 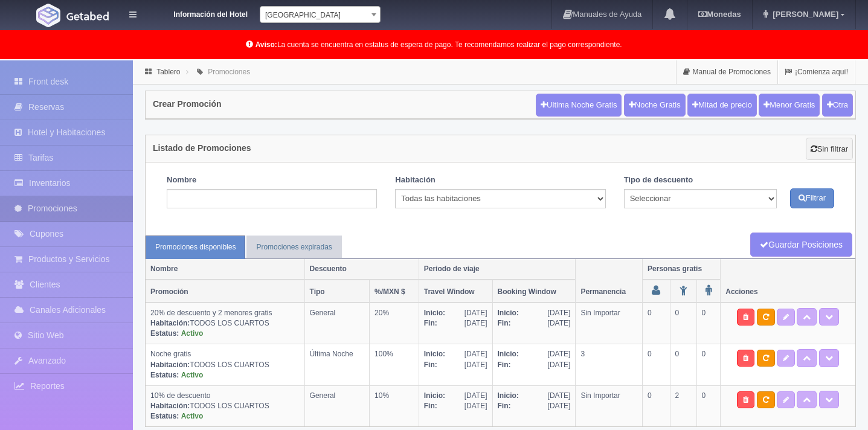 What do you see at coordinates (534, 291) in the screenshot?
I see `th: Booking Window` at bounding box center [534, 291].